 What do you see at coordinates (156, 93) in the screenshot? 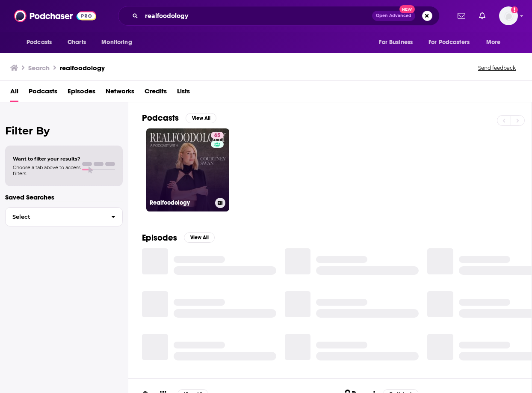
I see `span: Credits` at bounding box center [156, 93].